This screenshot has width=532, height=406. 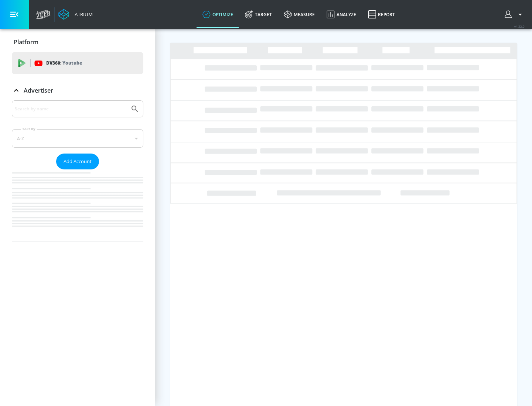 What do you see at coordinates (381, 14) in the screenshot?
I see `a: Report` at bounding box center [381, 14].